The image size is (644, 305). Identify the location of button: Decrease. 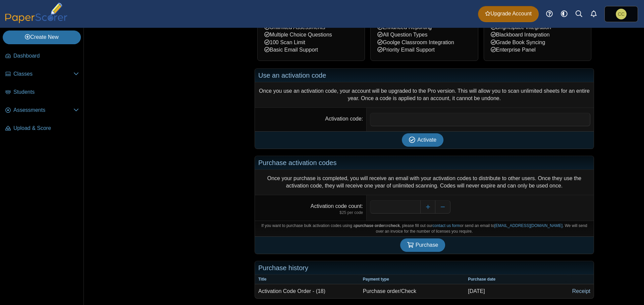
(443, 207).